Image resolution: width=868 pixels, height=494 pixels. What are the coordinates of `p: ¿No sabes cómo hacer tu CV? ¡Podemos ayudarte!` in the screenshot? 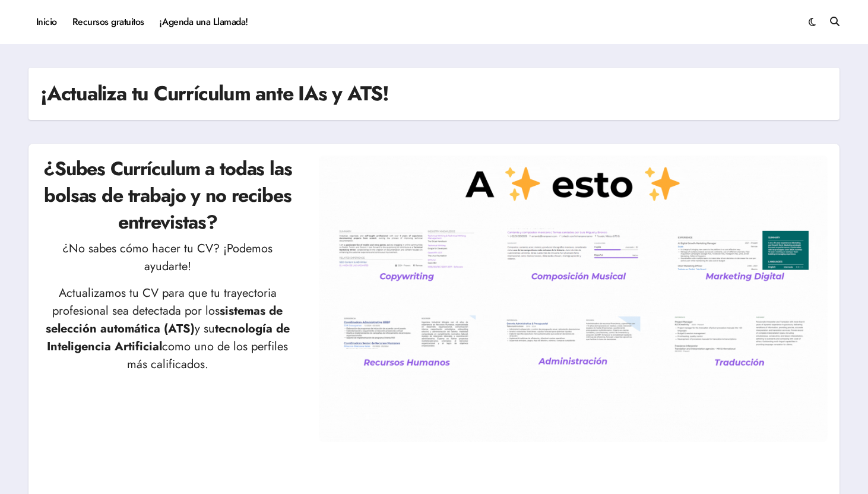 It's located at (168, 257).